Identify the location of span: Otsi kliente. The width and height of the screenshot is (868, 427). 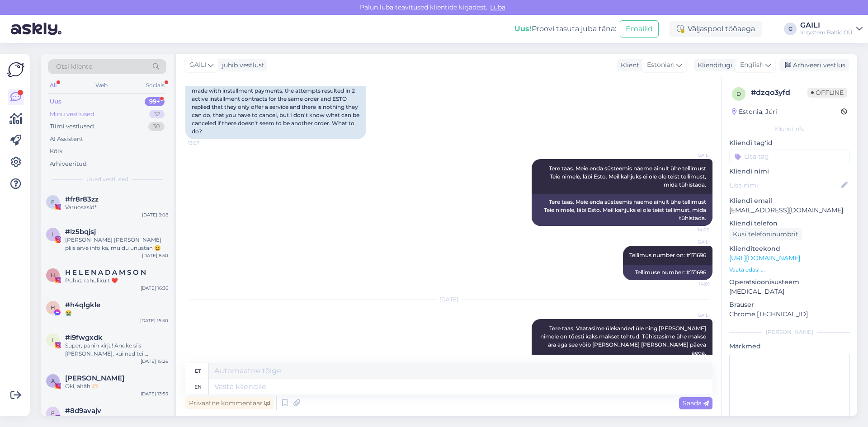
(74, 67).